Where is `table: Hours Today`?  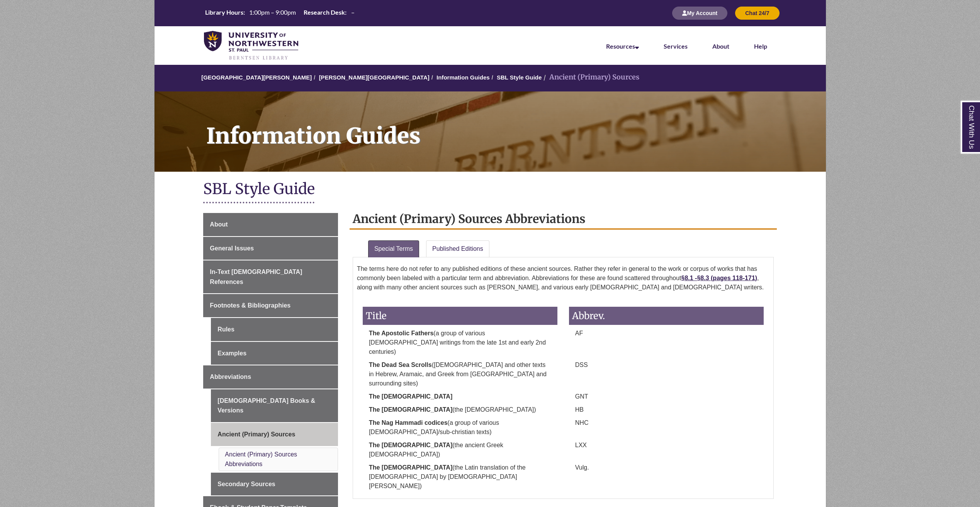 table: Hours Today is located at coordinates (279, 13).